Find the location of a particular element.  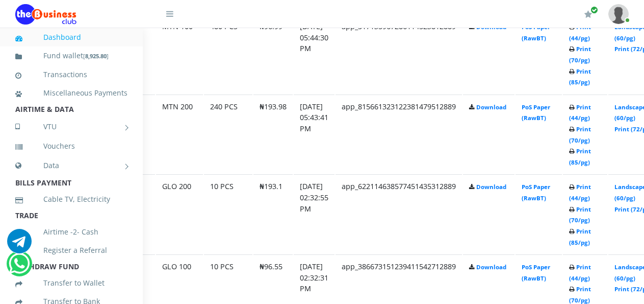

td: app_815661323122381479512889 is located at coordinates (399, 134).